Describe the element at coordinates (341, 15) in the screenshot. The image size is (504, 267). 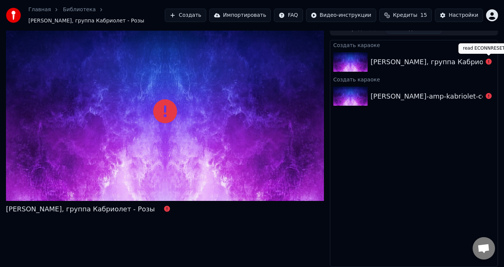
I see `button: Видео-инструкции` at that location.